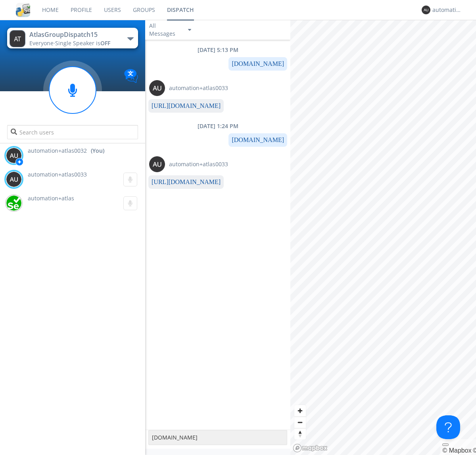 The height and width of the screenshot is (455, 476). What do you see at coordinates (57, 151) in the screenshot?
I see `span: automation+atlas0032` at bounding box center [57, 151].